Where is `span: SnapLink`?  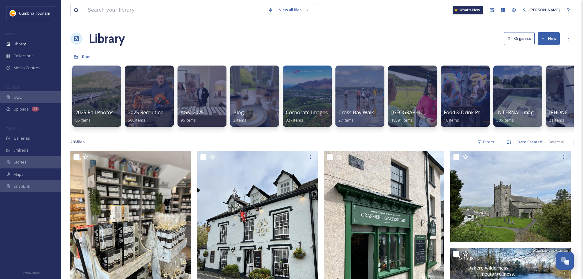
span: SnapLink is located at coordinates (22, 186).